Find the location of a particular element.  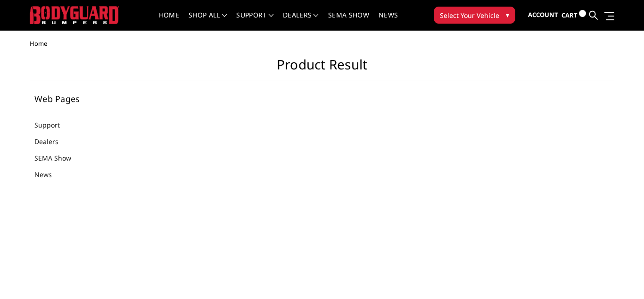

a: shop all is located at coordinates (207, 21).